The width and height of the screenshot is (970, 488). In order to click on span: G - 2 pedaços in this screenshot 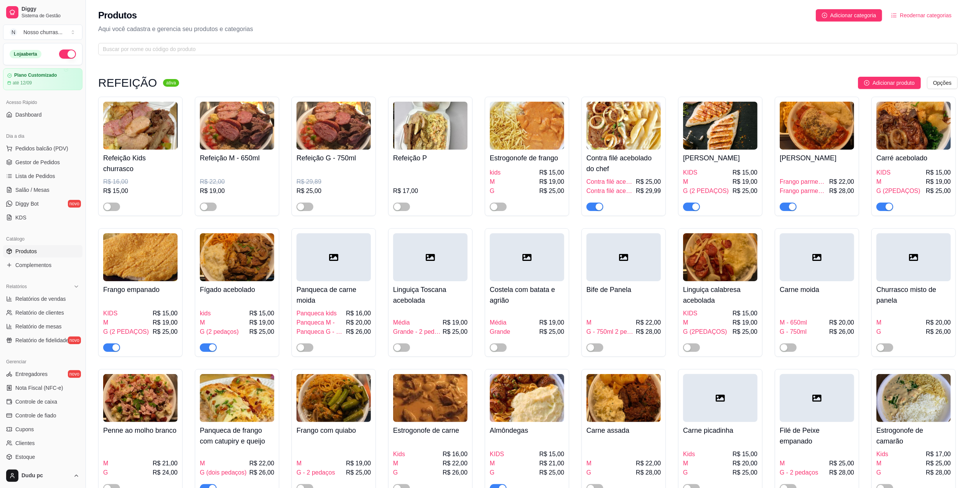, I will do `click(316, 472)`.